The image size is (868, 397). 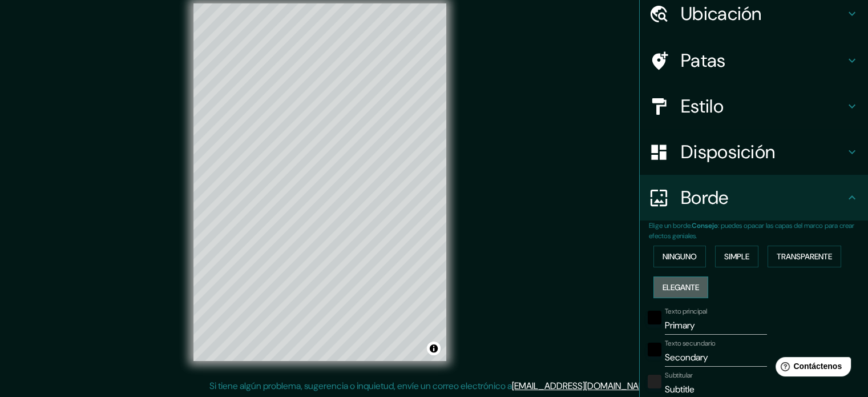 What do you see at coordinates (754, 60) in the screenshot?
I see `div: Patas` at bounding box center [754, 60].